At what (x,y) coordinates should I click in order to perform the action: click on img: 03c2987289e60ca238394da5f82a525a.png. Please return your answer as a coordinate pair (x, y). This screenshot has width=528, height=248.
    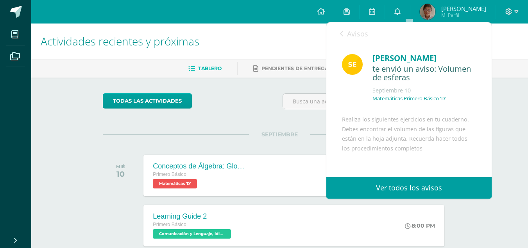
    Looking at the image, I should click on (352, 64).